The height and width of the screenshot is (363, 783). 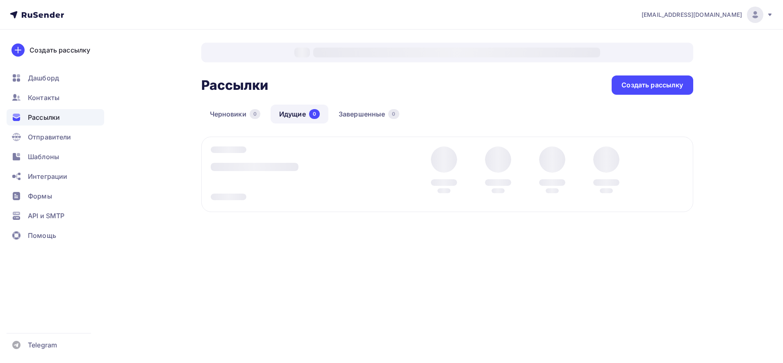 What do you see at coordinates (55, 78) in the screenshot?
I see `a: Дашборд` at bounding box center [55, 78].